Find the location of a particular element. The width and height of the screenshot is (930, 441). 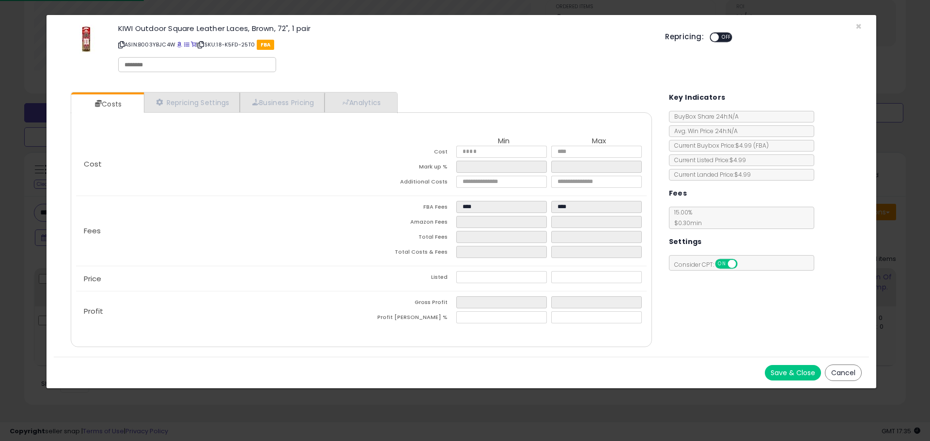

h3: KIWI Outdoor Square Leather Laces, Brown, 72", 1 pair is located at coordinates (384, 28).